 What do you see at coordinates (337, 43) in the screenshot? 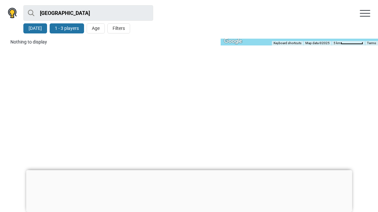
I see `span: 5 km` at bounding box center [337, 43].